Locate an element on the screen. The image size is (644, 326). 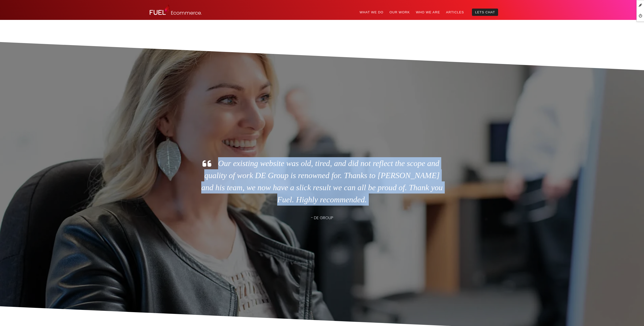
span: c is located at coordinates (197, 13).